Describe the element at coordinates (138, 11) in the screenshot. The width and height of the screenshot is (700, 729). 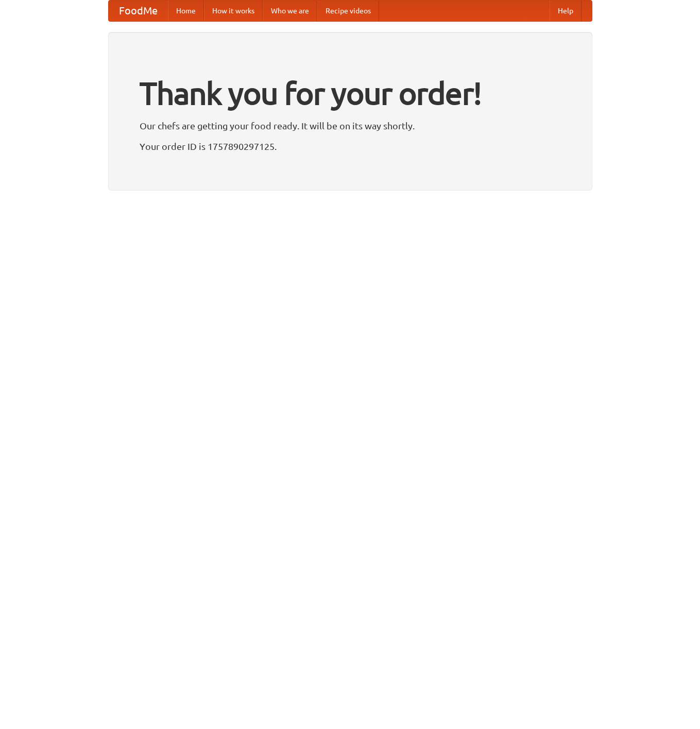
I see `a: FoodMe` at that location.